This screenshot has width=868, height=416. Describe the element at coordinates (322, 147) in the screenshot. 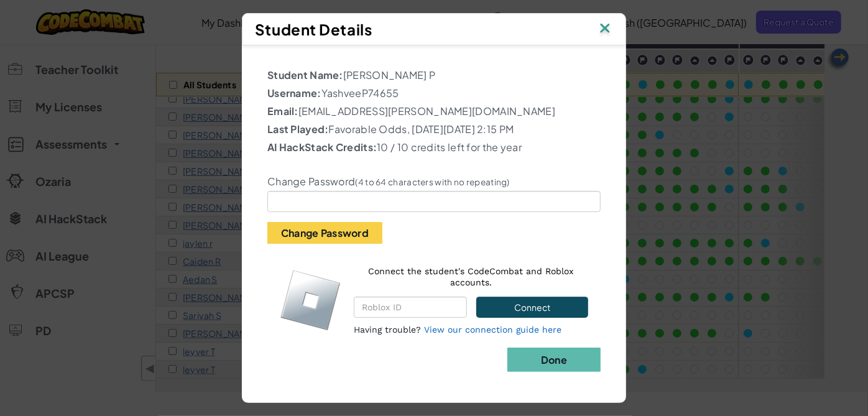

I see `b: AI HackStack Credits:` at that location.